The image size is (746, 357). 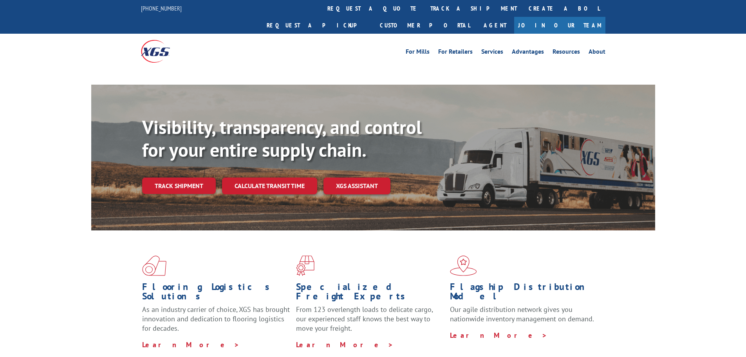 I want to click on h1: Specialized Freight Experts, so click(x=370, y=293).